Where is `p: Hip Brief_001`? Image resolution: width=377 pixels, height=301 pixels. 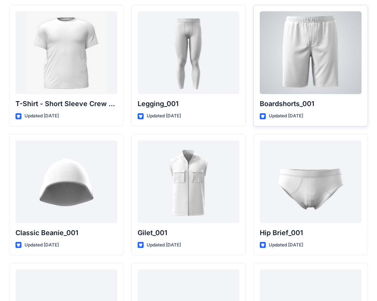 p: Hip Brief_001 is located at coordinates (310, 233).